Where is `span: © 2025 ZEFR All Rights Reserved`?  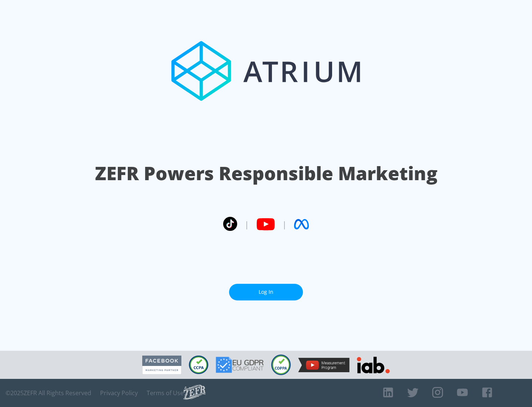 span: © 2025 ZEFR All Rights Reserved is located at coordinates (48, 392).